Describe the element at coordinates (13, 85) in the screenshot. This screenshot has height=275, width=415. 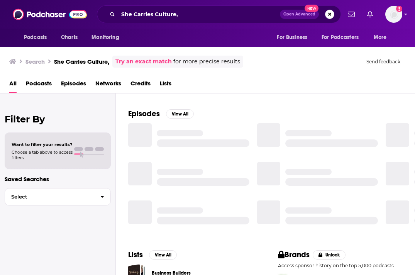
I see `span: All` at that location.